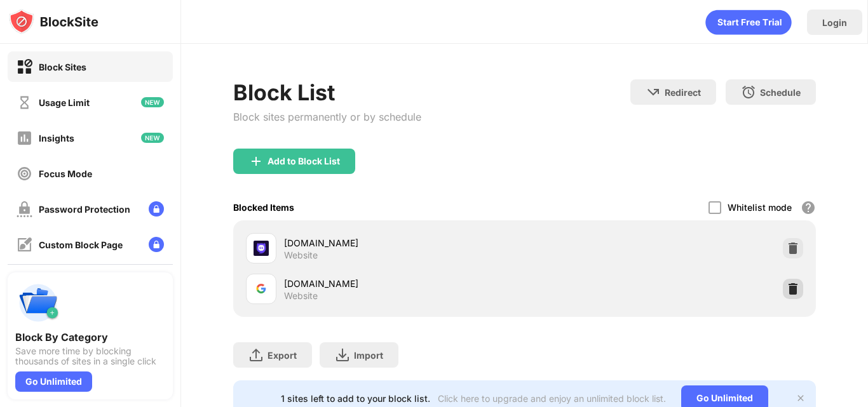 This screenshot has height=407, width=868. Describe the element at coordinates (62, 67) in the screenshot. I see `div: Block Sites` at that location.